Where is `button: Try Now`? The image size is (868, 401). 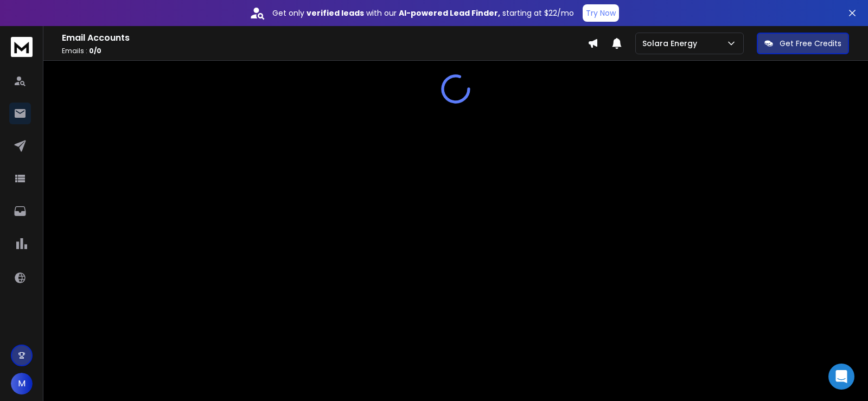 button: Try Now is located at coordinates (601, 13).